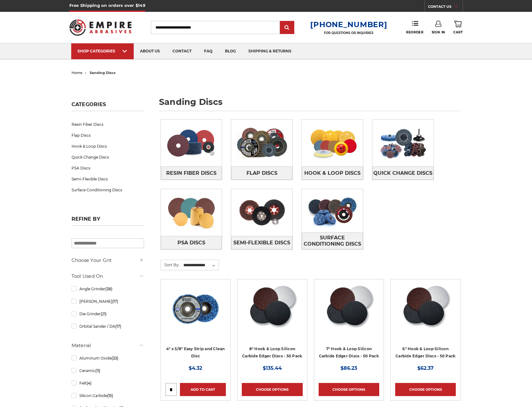 The width and height of the screenshot is (532, 407). Describe the element at coordinates (195, 352) in the screenshot. I see `a: 4" x 5/8" Easy Strip and Clean Disc` at that location.